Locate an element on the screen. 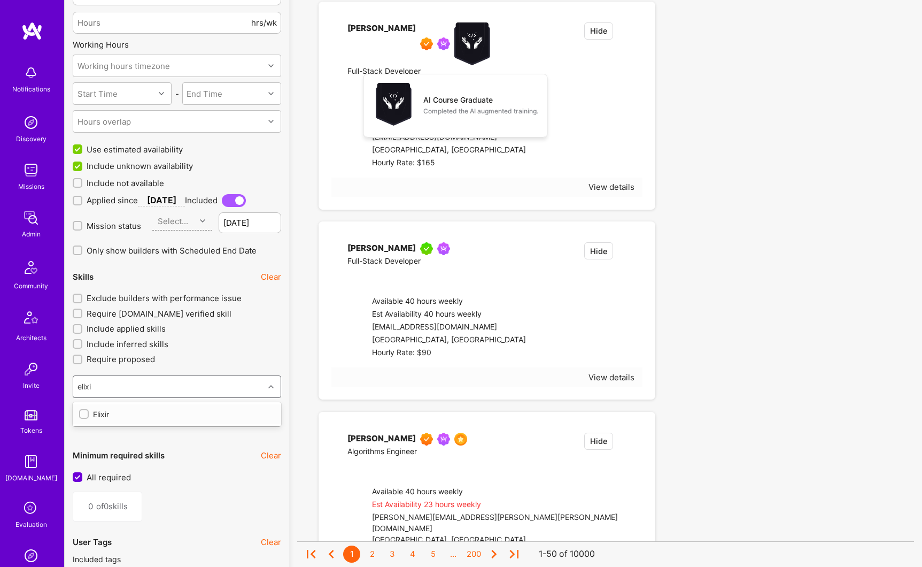  span: Include not available is located at coordinates (125, 183).